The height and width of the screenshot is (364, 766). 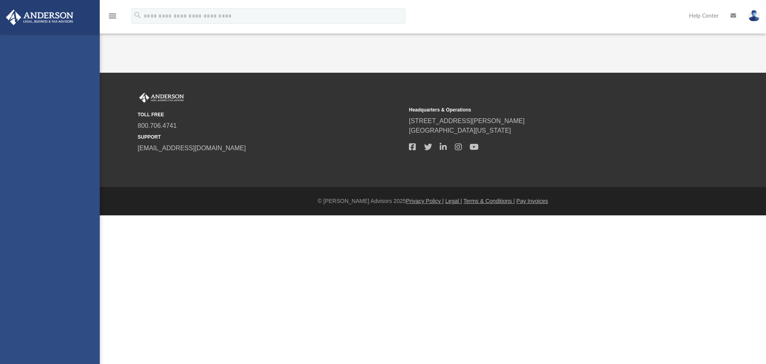 What do you see at coordinates (157, 125) in the screenshot?
I see `a: 800.706.4741` at bounding box center [157, 125].